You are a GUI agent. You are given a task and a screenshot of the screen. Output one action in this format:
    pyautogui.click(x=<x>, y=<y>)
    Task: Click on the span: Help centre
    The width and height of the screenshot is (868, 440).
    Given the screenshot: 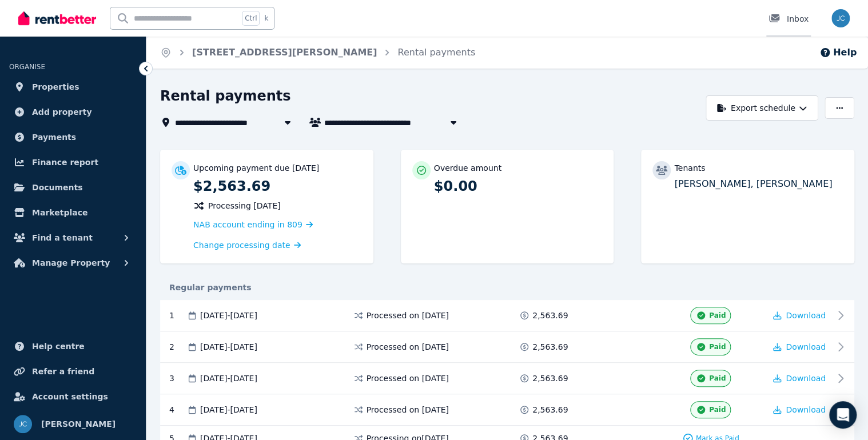 What is the action you would take?
    pyautogui.click(x=59, y=346)
    